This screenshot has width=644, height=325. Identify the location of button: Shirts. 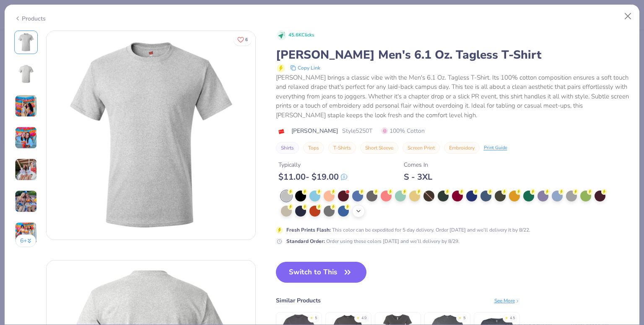
(287, 148).